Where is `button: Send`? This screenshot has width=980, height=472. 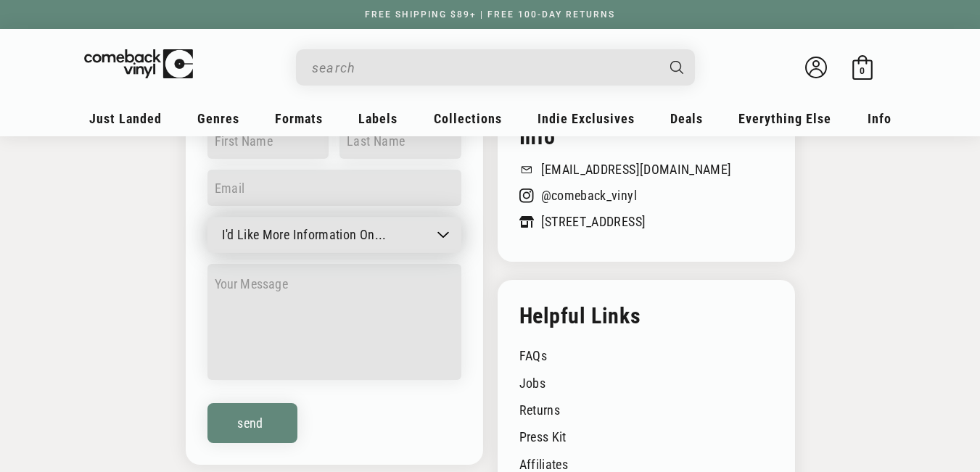 button: Send is located at coordinates (253, 423).